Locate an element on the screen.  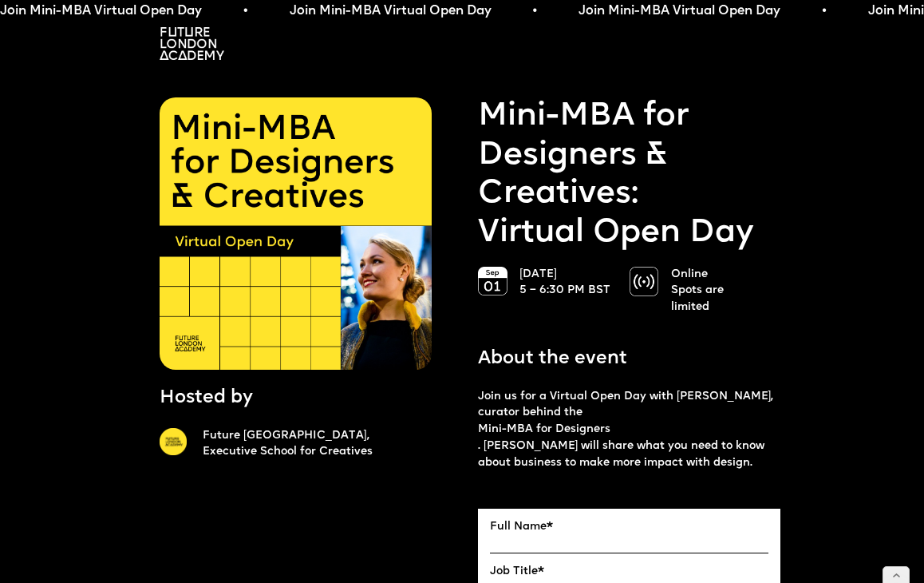
img: A logo saying in 3 lines: Future London Academy is located at coordinates (191, 43).